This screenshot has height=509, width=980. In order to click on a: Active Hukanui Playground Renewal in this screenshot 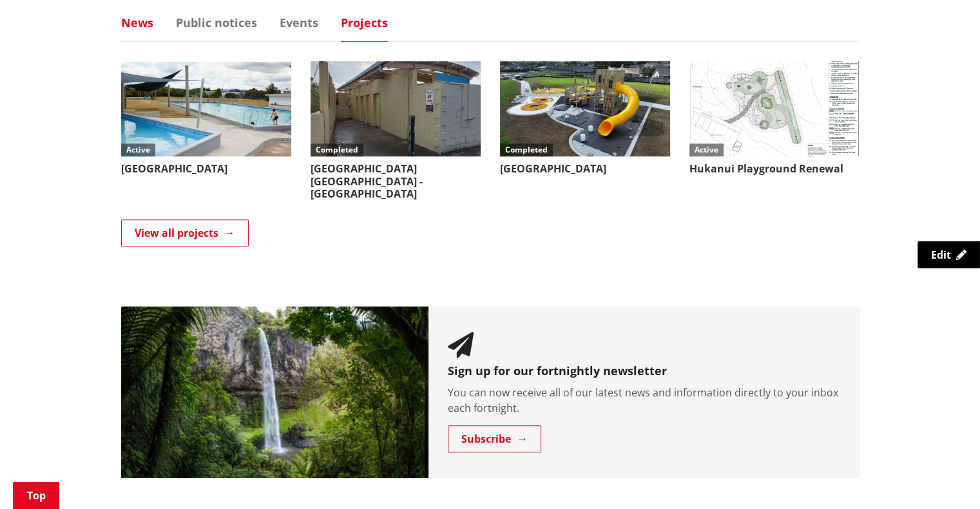, I will do `click(775, 119)`.